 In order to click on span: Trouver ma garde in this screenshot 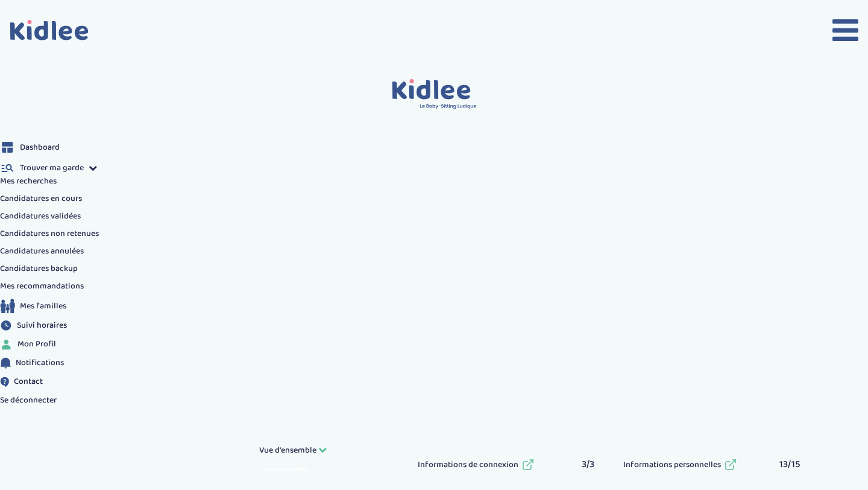, I will do `click(52, 168)`.